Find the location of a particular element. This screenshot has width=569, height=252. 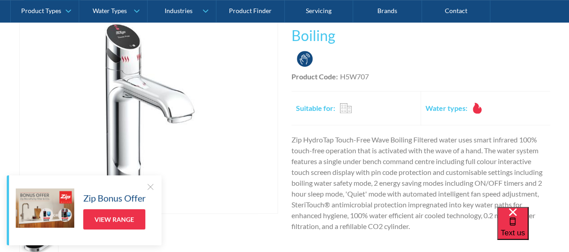

span: Text us is located at coordinates (16, 26).